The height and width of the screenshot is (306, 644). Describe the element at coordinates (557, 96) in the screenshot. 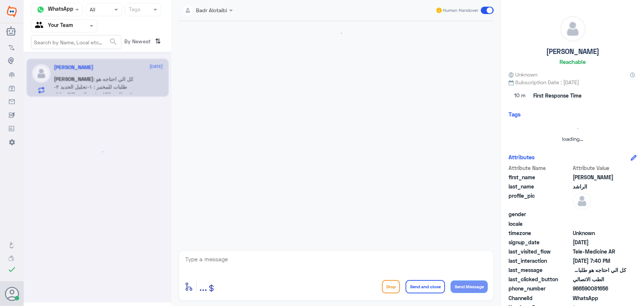

I see `span: First Response Time` at that location.